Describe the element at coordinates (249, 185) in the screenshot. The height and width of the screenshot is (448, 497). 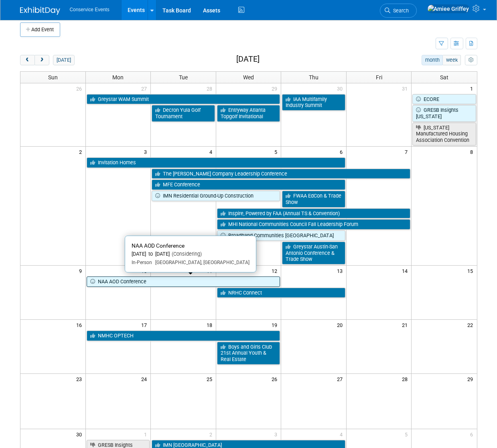
I see `a: MFE Conference` at that location.